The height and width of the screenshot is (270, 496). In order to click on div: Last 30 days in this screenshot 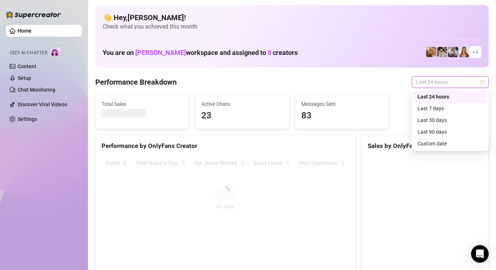, I will do `click(450, 120)`.